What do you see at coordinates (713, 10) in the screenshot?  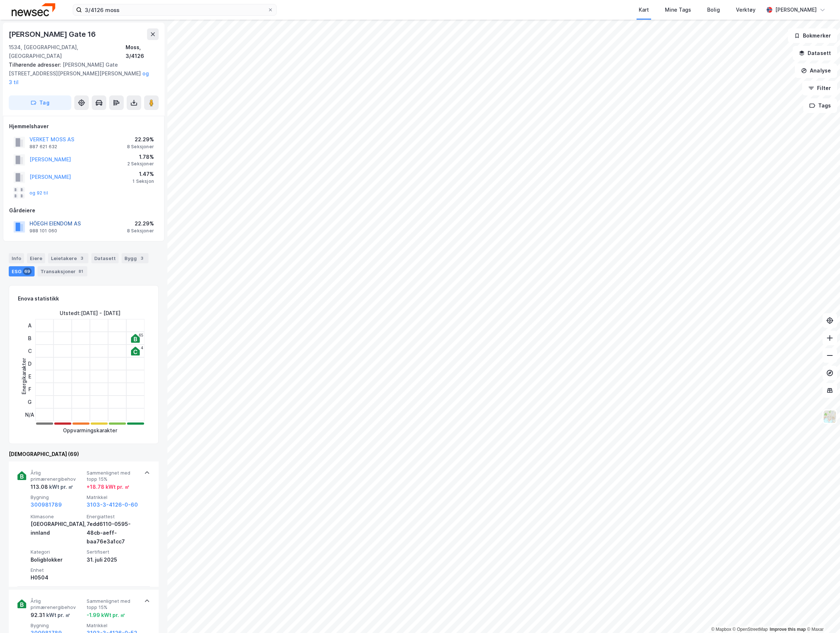 I see `div: Bolig` at bounding box center [713, 10].